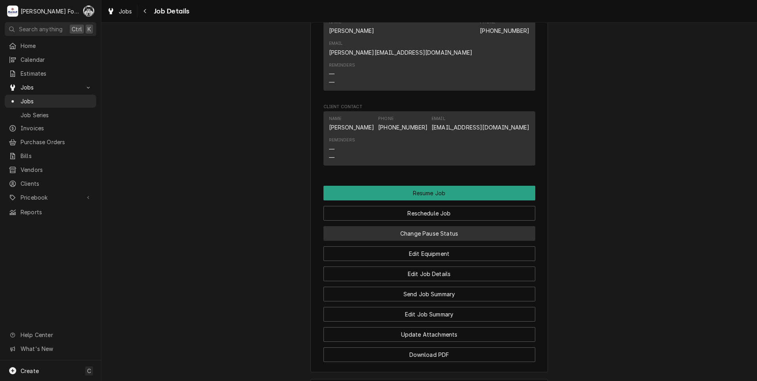  Describe the element at coordinates (429, 253) in the screenshot. I see `button: Edit Equipment` at that location.